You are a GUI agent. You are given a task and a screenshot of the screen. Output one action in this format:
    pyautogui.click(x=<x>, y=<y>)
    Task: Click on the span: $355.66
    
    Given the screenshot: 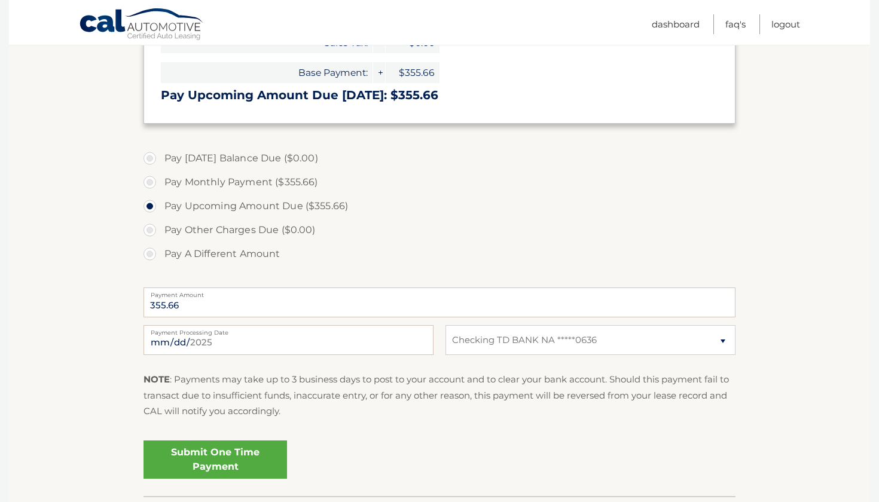 What is the action you would take?
    pyautogui.click(x=413, y=72)
    